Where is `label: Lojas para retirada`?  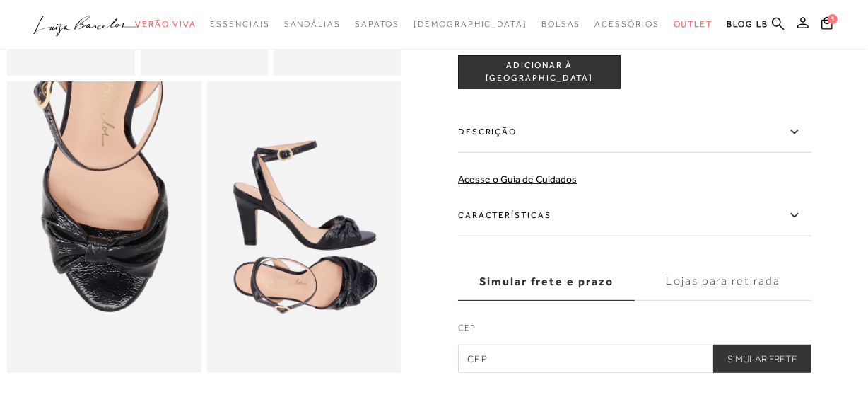
label: Lojas para retirada is located at coordinates (723, 282).